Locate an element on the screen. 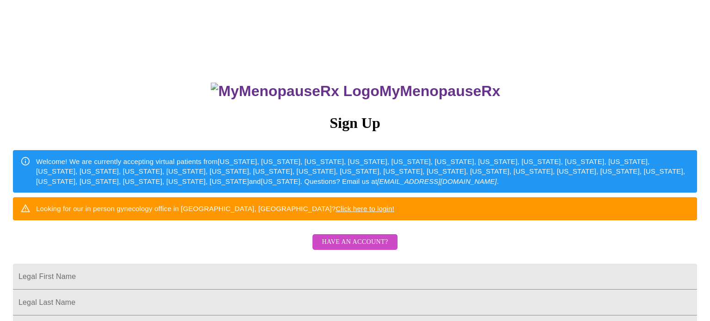 The width and height of the screenshot is (710, 321). span: Have an account? is located at coordinates (354, 242).